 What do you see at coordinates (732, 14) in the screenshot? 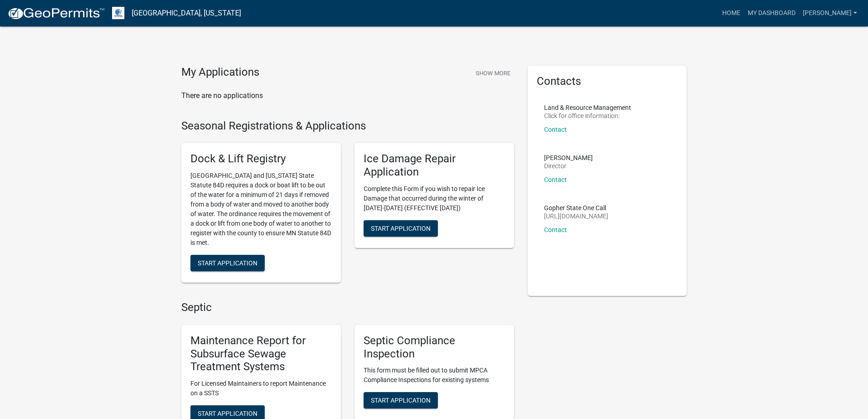
I see `a: Home` at bounding box center [732, 14].